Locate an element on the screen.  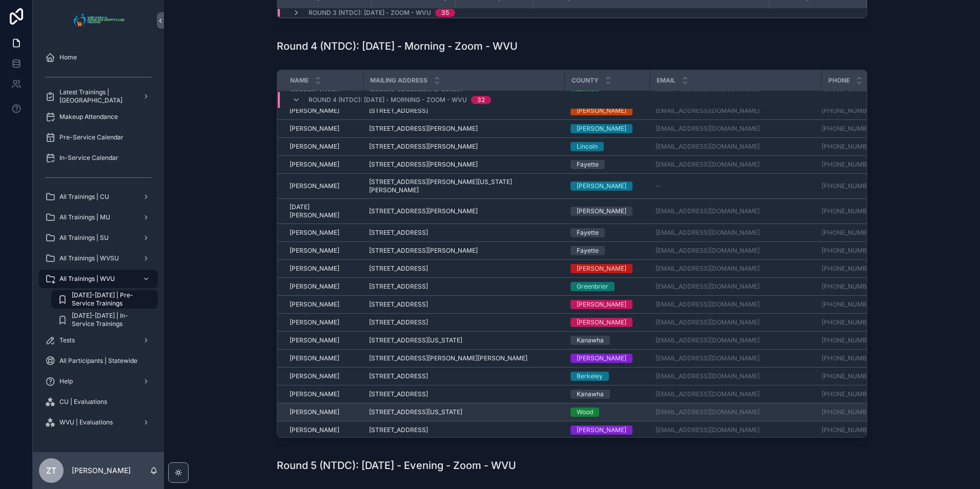
a: Help is located at coordinates (98, 381).